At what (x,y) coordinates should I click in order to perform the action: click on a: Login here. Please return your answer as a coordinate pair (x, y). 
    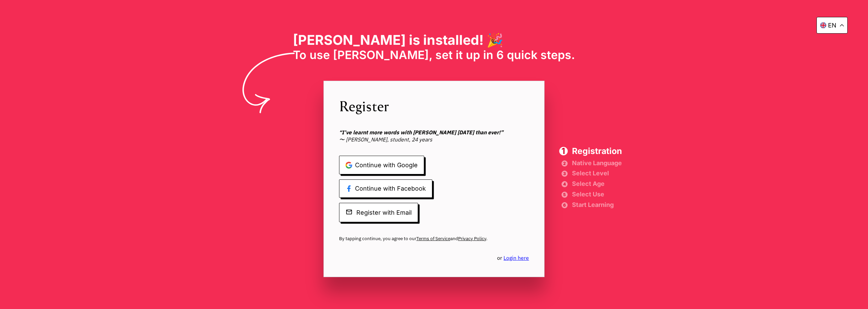
    Looking at the image, I should click on (516, 258).